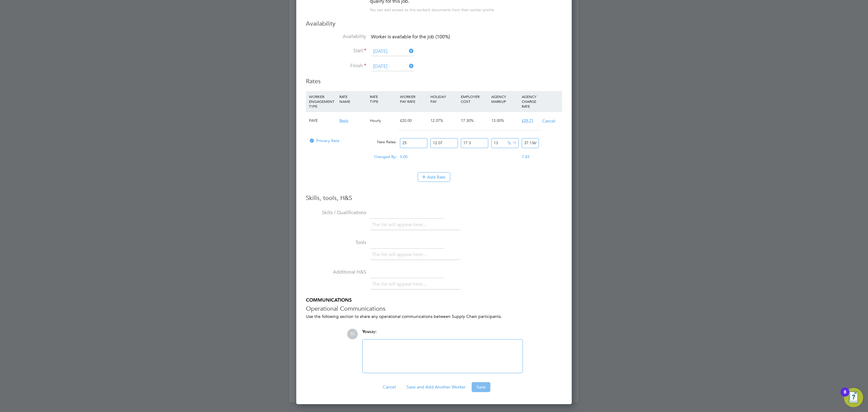 This screenshot has height=412, width=868. Describe the element at coordinates (336, 212) in the screenshot. I see `label: Skills / Qualifications` at that location.